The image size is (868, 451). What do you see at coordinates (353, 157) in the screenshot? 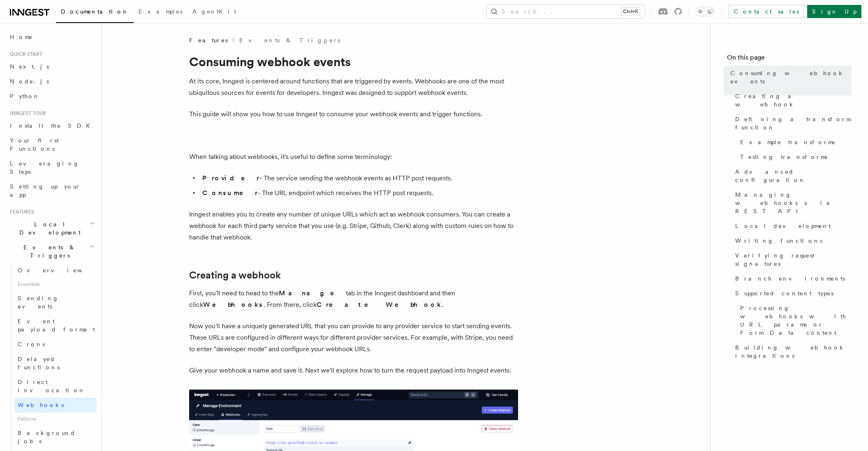
I see `p: When talking about webhooks, it's useful to define some terminology:` at bounding box center [353, 157].